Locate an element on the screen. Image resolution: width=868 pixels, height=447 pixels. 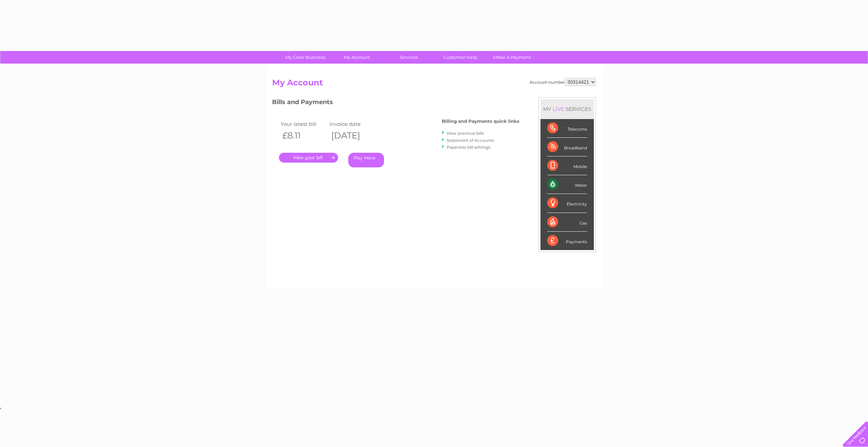
a: Statement of Accounts is located at coordinates (471, 140).